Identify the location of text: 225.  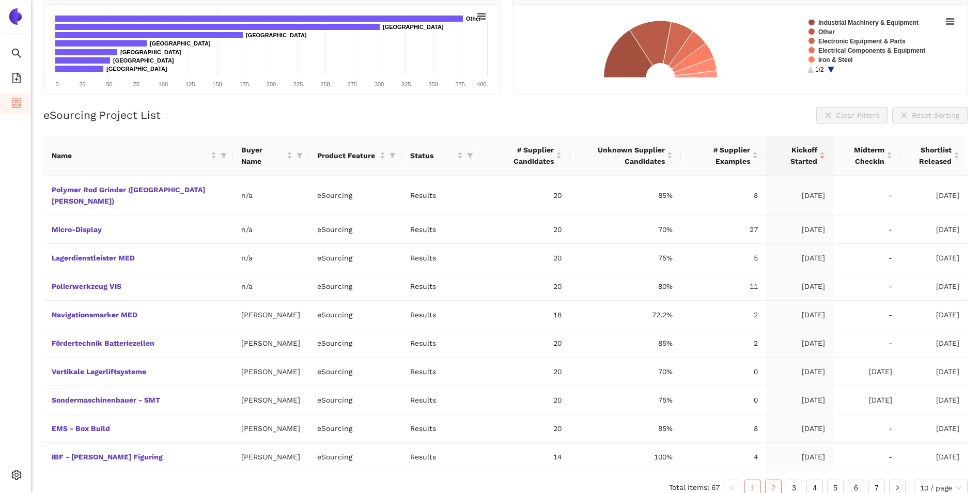
(298, 84).